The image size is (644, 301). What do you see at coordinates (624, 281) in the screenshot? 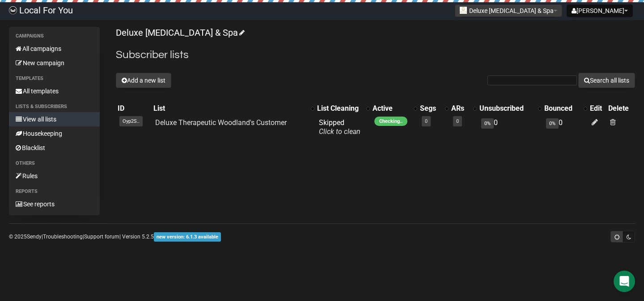
I see `div: Open Intercom Messenger` at bounding box center [624, 281].